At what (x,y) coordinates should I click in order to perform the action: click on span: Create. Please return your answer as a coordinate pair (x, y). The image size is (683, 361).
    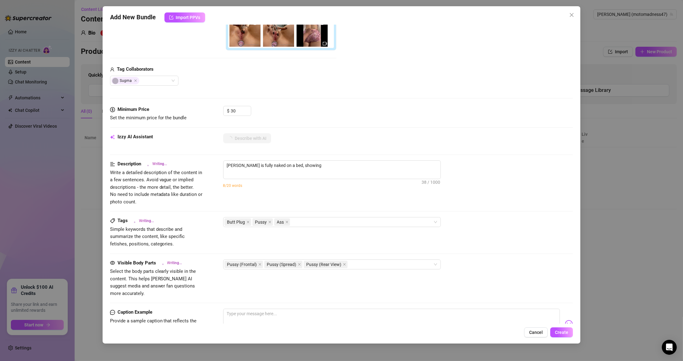
    Looking at the image, I should click on (562, 332).